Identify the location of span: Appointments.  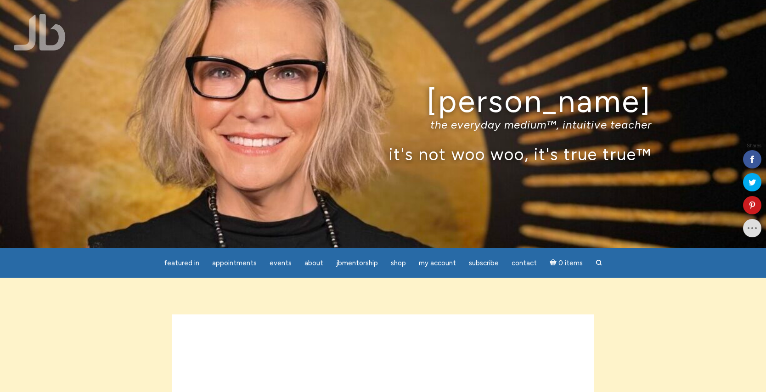
(234, 263).